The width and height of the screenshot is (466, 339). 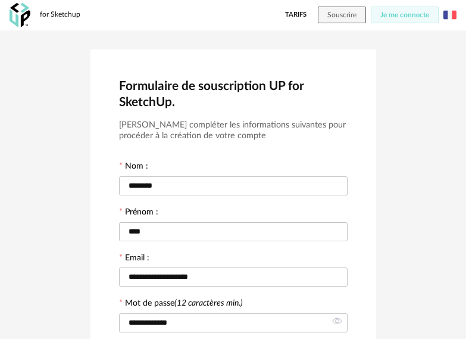 What do you see at coordinates (134, 259) in the screenshot?
I see `label: Email :` at bounding box center [134, 259].